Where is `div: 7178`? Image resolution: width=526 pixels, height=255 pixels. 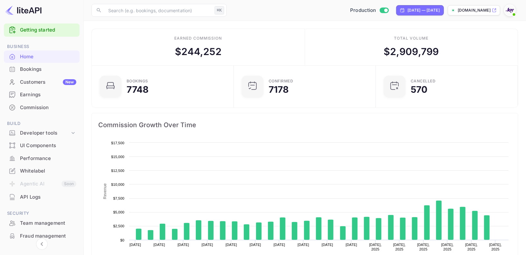 div: 7178 is located at coordinates (278, 90).